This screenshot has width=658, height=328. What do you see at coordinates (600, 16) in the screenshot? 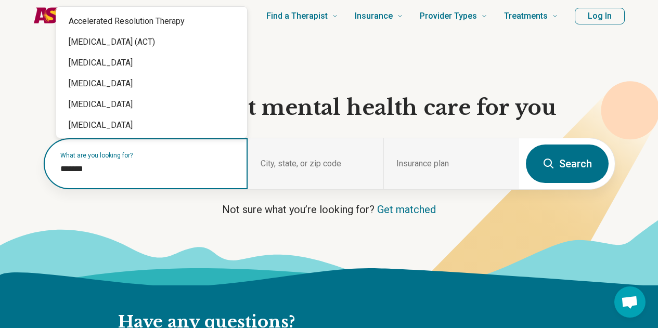
I see `button: Log In` at bounding box center [600, 16].